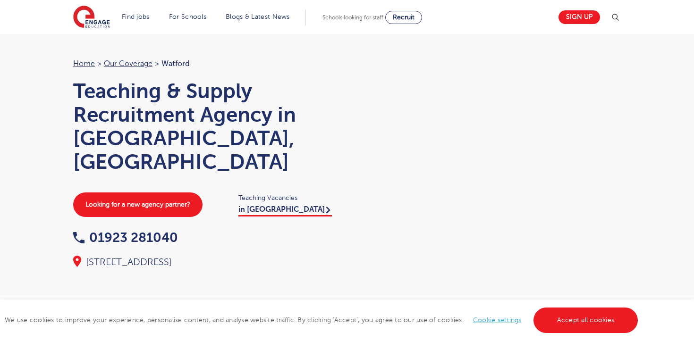 This screenshot has height=341, width=694. What do you see at coordinates (497, 320) in the screenshot?
I see `a: Cookie settings` at bounding box center [497, 320].